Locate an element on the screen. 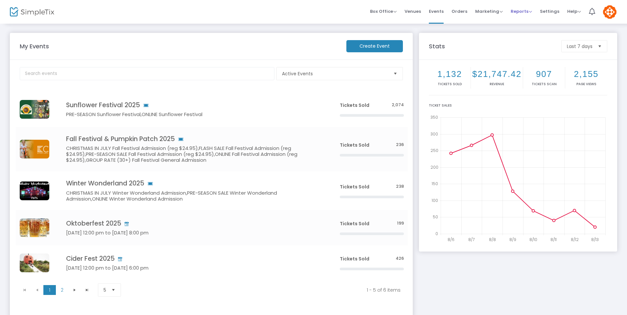 Image resolution: width=627 pixels, height=315 pixels. span: Page 2 is located at coordinates (62, 290).